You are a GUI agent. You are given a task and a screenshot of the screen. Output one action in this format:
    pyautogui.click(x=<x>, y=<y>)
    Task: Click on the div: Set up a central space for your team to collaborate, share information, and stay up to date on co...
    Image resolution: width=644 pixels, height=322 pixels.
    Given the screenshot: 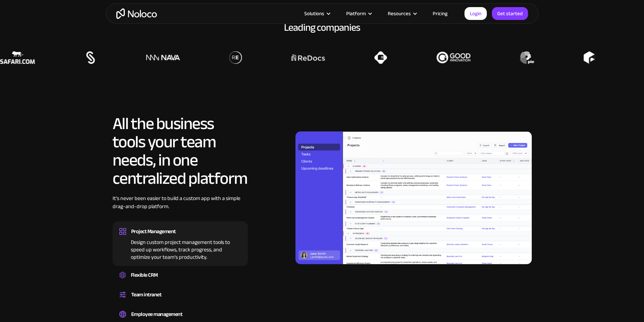 What is the action you would take?
    pyautogui.click(x=180, y=301)
    